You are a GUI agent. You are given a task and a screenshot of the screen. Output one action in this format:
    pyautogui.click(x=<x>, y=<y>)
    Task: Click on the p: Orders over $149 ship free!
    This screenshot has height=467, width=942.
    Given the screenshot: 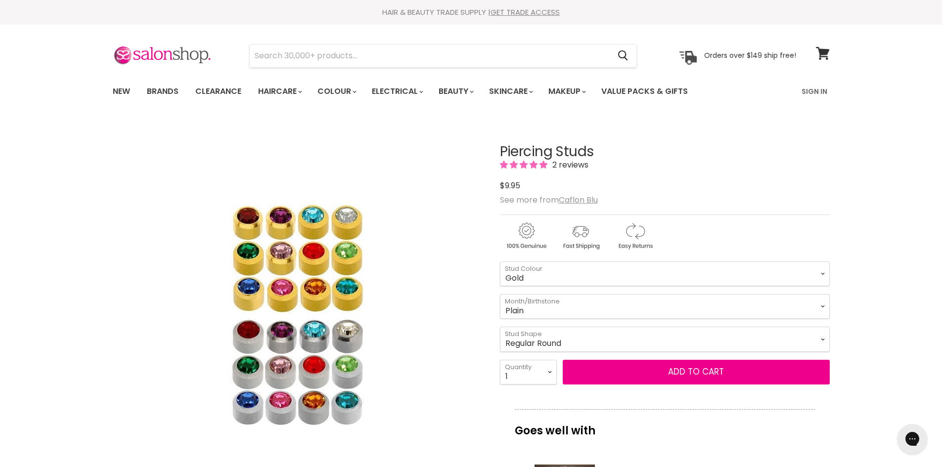 What is the action you would take?
    pyautogui.click(x=750, y=55)
    